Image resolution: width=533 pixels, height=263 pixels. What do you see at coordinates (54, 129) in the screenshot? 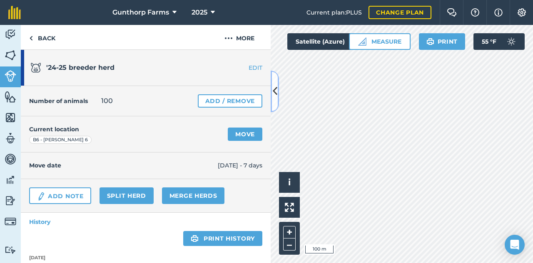
I see `h4: Current location` at bounding box center [54, 129].